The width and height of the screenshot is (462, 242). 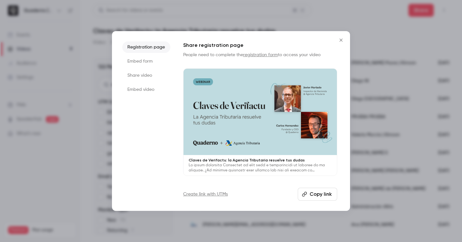 What do you see at coordinates (260, 160) in the screenshot?
I see `p: Claves de Verifactu: la Agencia Tributaria resuelve tus dudas` at bounding box center [260, 160].